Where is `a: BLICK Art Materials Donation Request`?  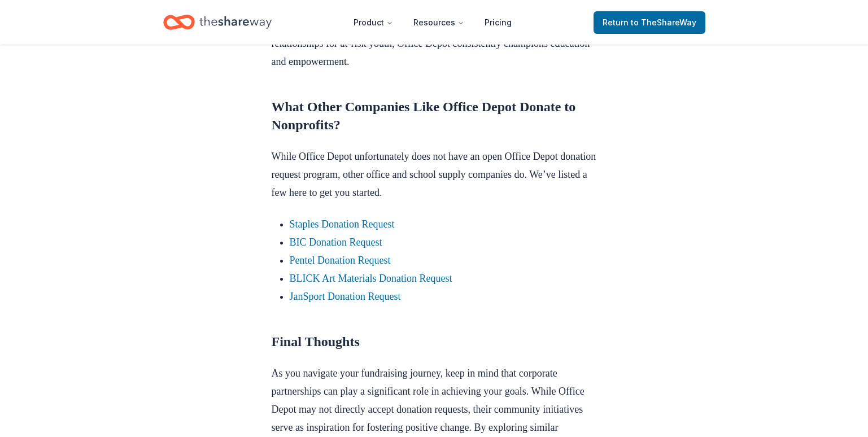 a: BLICK Art Materials Donation Request is located at coordinates (371, 278).